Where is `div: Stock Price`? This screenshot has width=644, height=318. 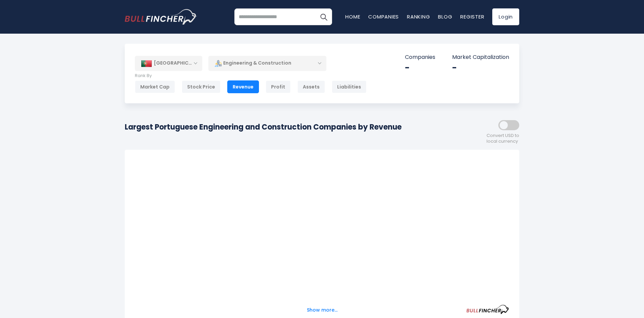
div: Stock Price is located at coordinates (201, 87).